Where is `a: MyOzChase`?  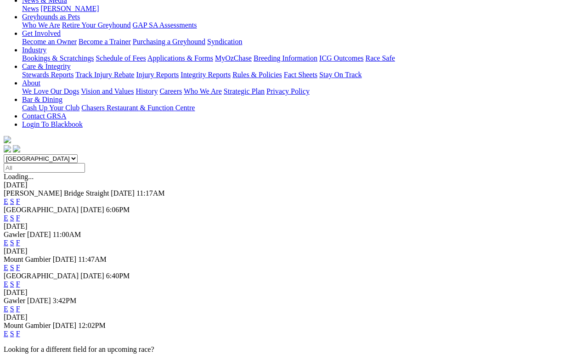
a: MyOzChase is located at coordinates (233, 58).